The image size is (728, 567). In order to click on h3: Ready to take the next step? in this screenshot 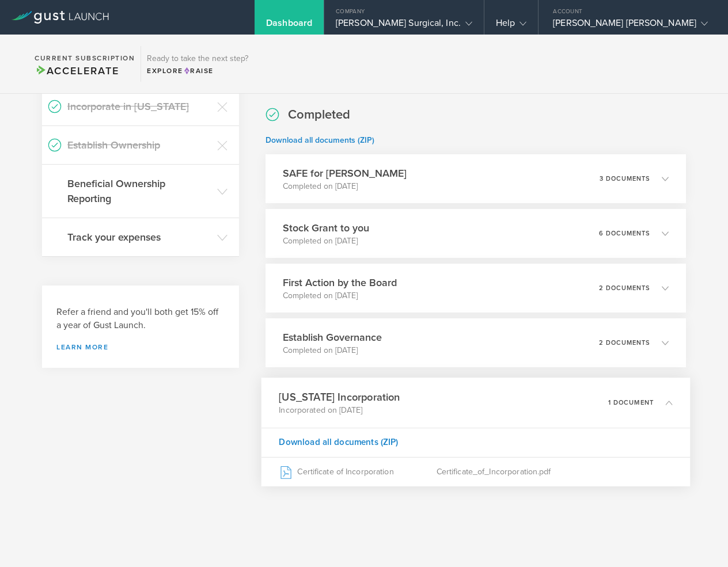, I will do `click(198, 59)`.